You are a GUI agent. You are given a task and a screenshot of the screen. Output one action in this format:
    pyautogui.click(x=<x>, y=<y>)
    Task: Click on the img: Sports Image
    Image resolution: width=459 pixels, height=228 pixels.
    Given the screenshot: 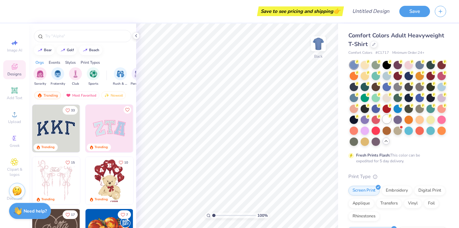 What is the action you would take?
    pyautogui.click(x=93, y=74)
    